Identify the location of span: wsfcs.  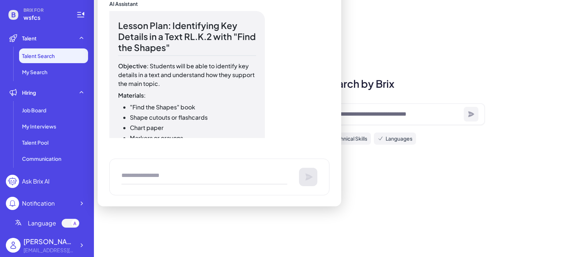
(46, 18).